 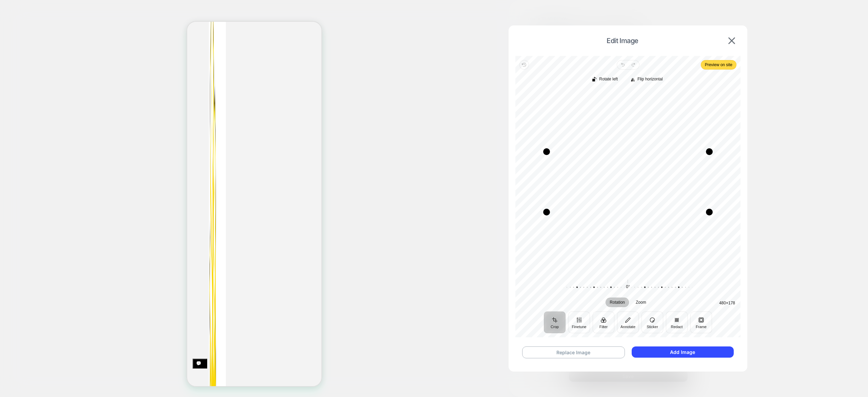 I want to click on span: Edit Image, so click(x=622, y=41).